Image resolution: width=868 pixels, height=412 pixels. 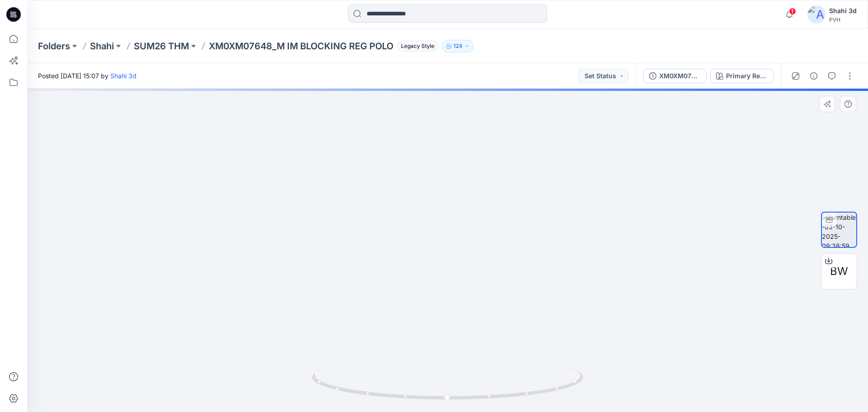 I want to click on div: PVH, so click(x=843, y=20).